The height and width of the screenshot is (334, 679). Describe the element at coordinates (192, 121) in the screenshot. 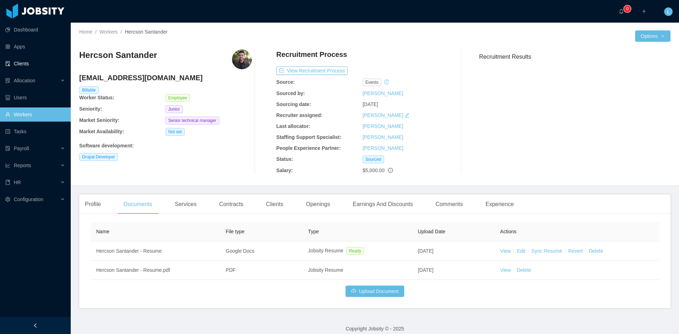

I see `span: Senior technical manager` at that location.